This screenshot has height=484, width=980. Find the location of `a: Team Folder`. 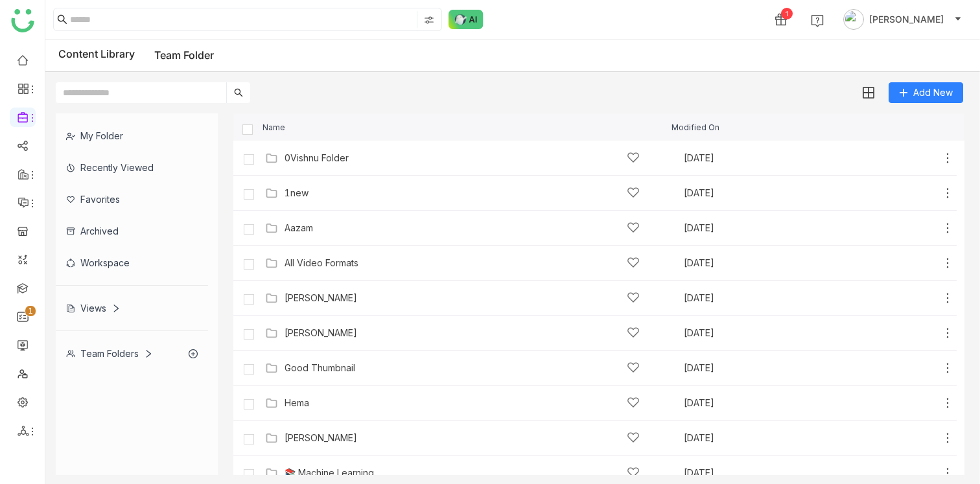

a: Team Folder is located at coordinates (184, 55).